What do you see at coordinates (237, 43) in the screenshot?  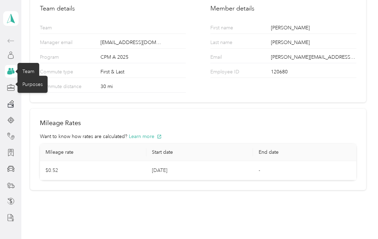 I see `p: Last name` at bounding box center [237, 43].